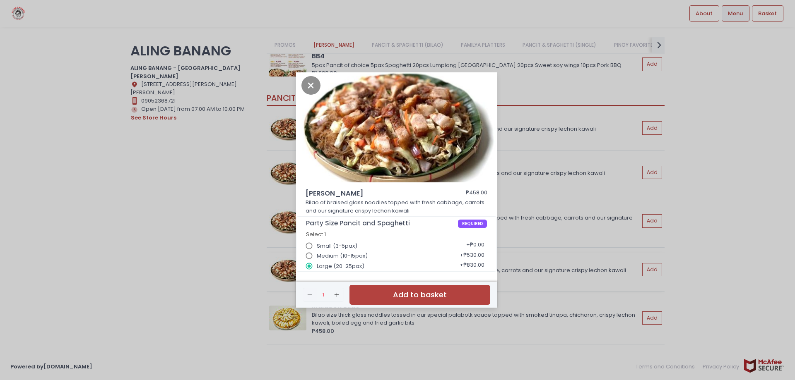 Image resolution: width=795 pixels, height=380 pixels. I want to click on div: ₱458.00, so click(476, 194).